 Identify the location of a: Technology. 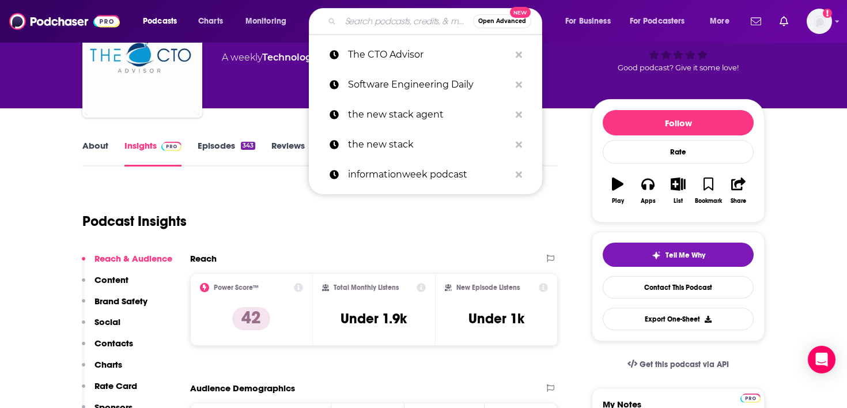
(289, 57).